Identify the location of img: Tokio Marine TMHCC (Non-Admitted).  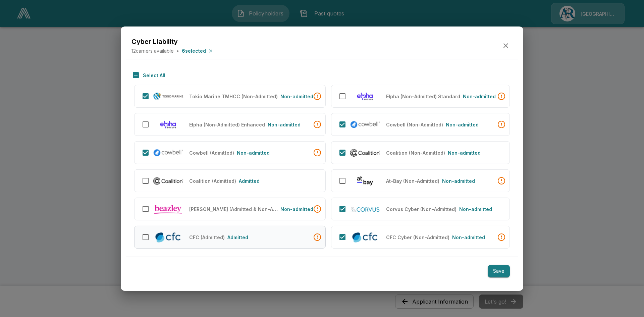
(168, 96).